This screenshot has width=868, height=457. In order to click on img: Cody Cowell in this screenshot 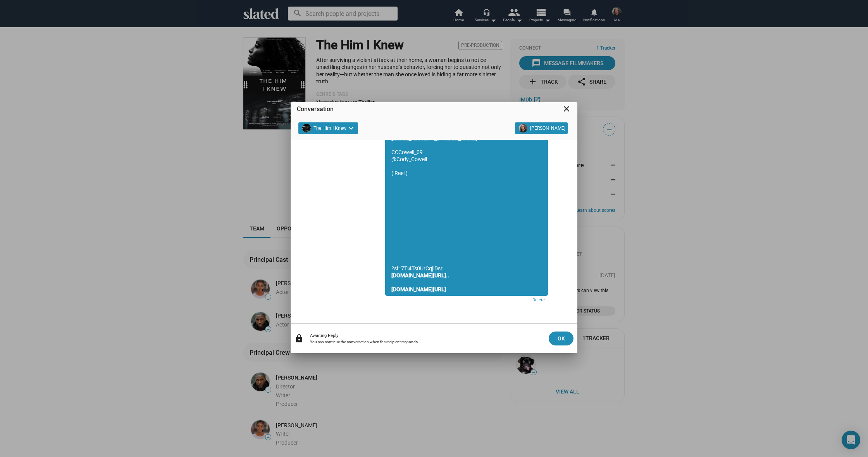, I will do `click(523, 128)`.